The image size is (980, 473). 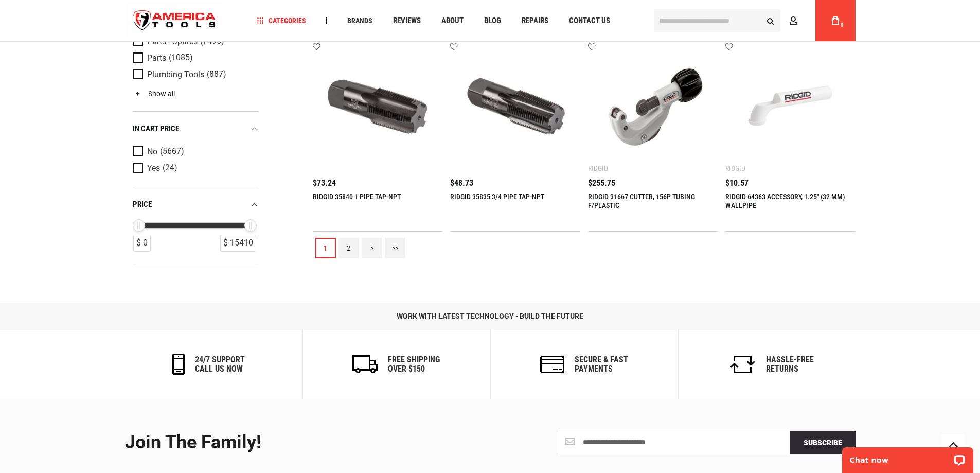 What do you see at coordinates (357, 196) in the screenshot?
I see `a: RIDGID 35840 1 PIPE TAP-NPT` at bounding box center [357, 196].